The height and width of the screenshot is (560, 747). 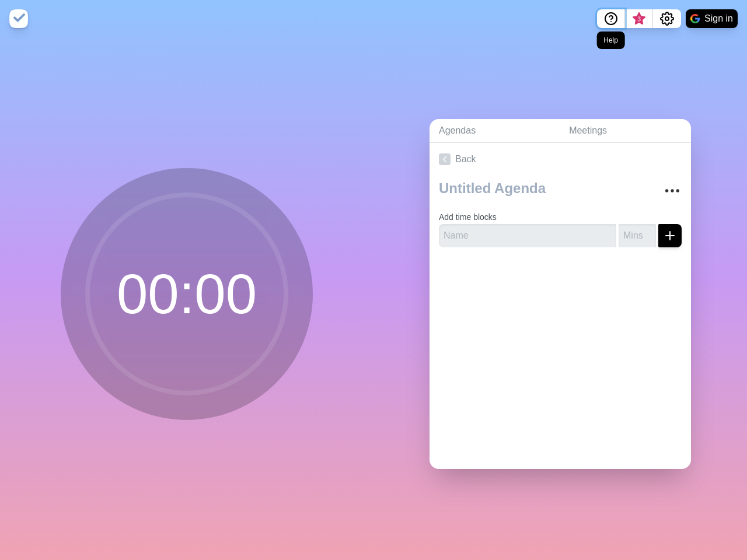 I want to click on img: timeblocks logo, so click(x=19, y=19).